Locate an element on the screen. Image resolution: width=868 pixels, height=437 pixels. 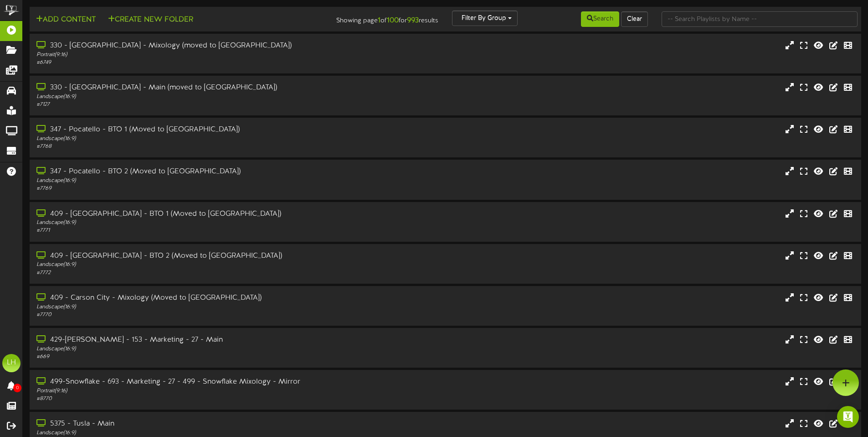
div: # 7127 is located at coordinates (203, 104).